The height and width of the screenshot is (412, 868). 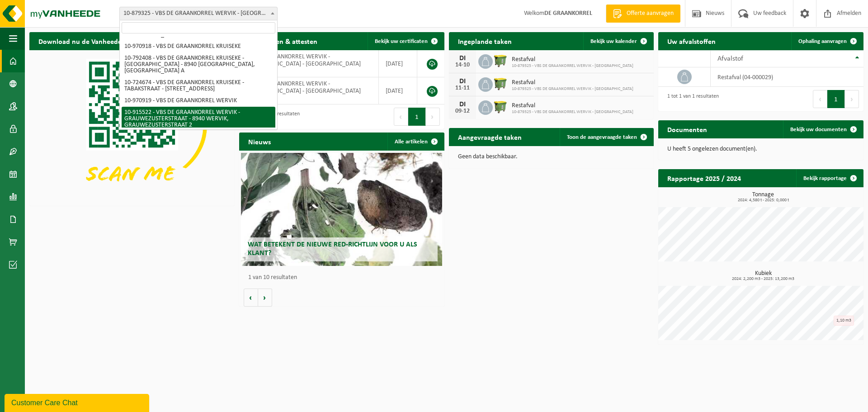 I want to click on a: Bekijk uw documenten, so click(x=823, y=129).